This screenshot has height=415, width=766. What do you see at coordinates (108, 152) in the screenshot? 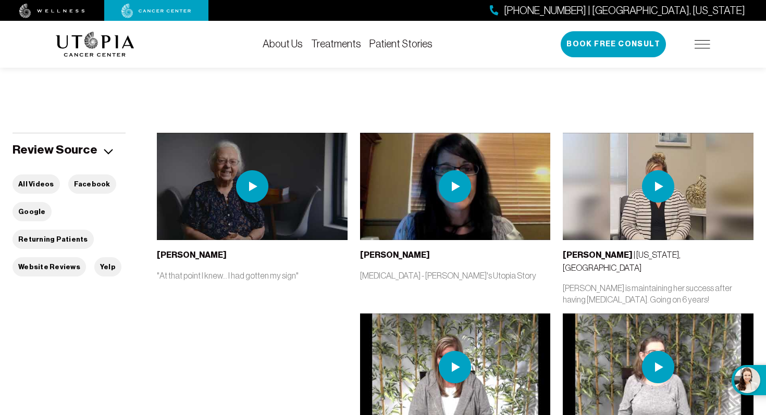
I see `img: icon` at bounding box center [108, 152].